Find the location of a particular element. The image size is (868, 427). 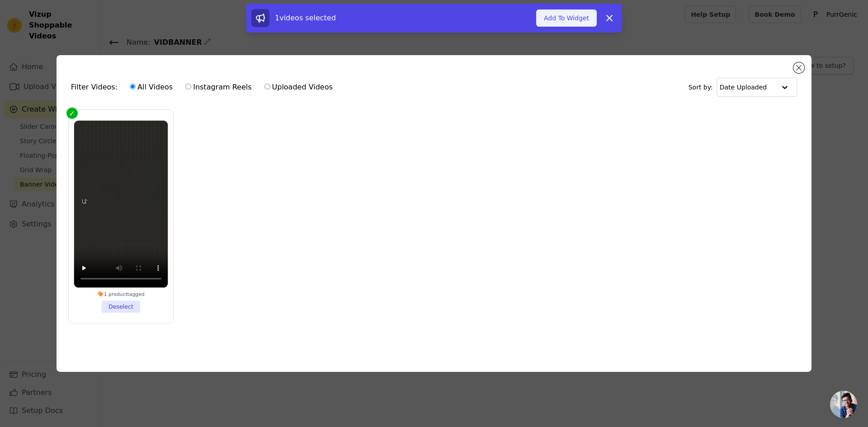

div: Open chat is located at coordinates (843, 404).